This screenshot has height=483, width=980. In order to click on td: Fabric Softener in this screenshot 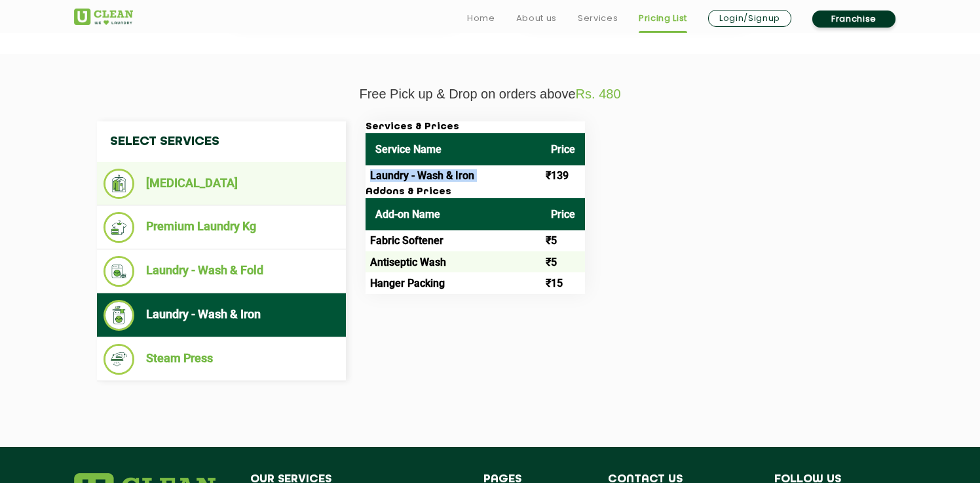, I will do `click(453, 241)`.